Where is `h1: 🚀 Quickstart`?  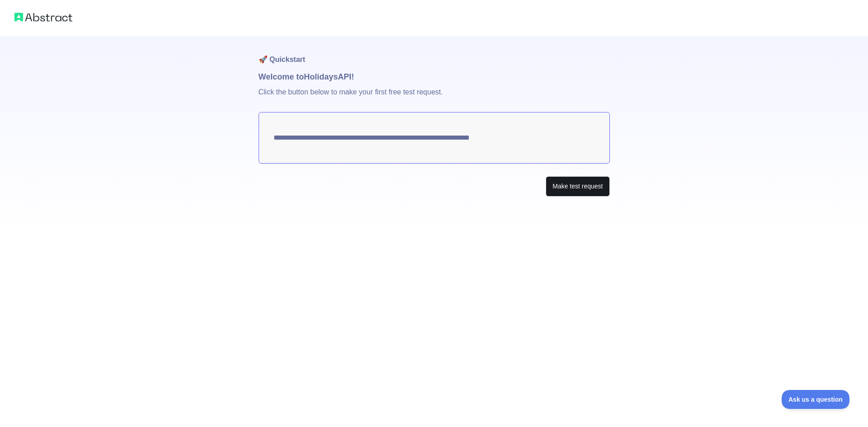
h1: 🚀 Quickstart is located at coordinates (434, 53).